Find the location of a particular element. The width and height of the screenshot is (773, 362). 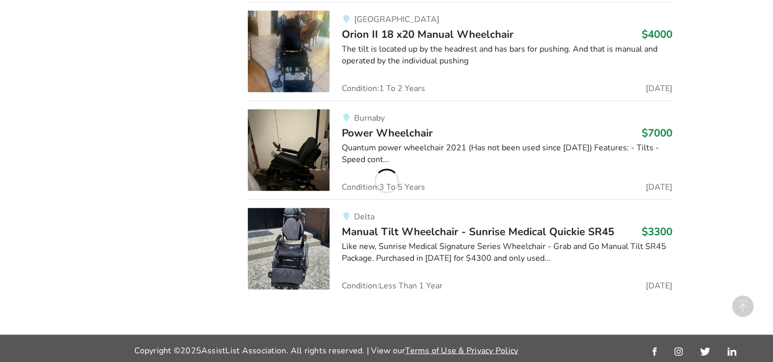

div: Like new, Sunrise Medical Signature Series Wheelchair - Grab and Go Manual Tilt SR45 Package. Pur... is located at coordinates (507, 252).